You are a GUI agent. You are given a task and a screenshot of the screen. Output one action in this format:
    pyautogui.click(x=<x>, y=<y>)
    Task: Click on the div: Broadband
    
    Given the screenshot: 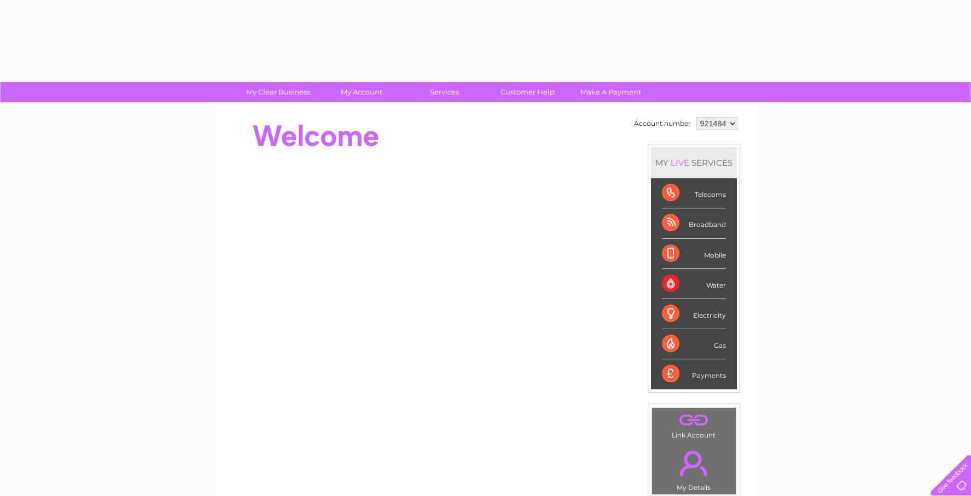 What is the action you would take?
    pyautogui.click(x=693, y=223)
    